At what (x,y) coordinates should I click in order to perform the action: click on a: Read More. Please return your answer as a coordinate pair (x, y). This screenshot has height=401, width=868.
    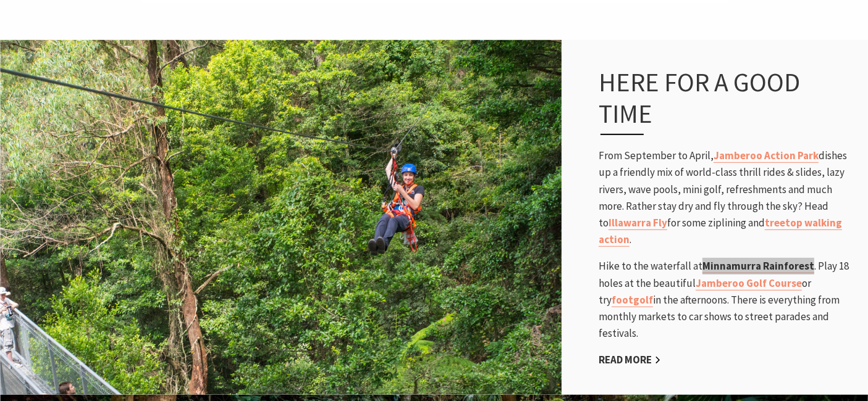
    Looking at the image, I should click on (630, 360).